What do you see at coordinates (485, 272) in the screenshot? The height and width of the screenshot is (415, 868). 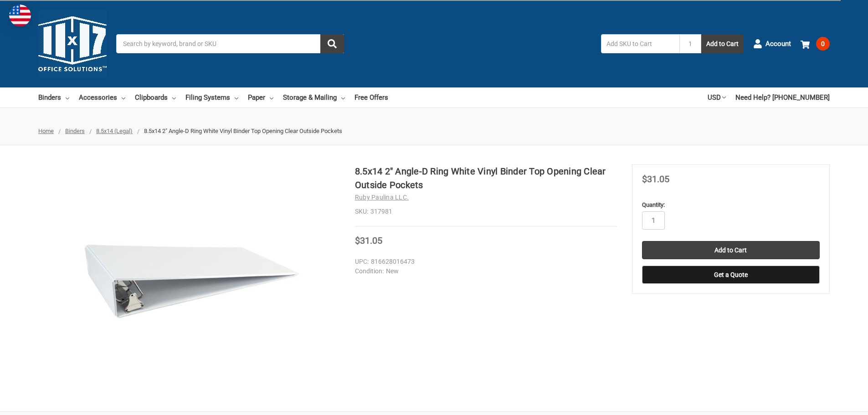 I see `dd: New` at bounding box center [485, 272].